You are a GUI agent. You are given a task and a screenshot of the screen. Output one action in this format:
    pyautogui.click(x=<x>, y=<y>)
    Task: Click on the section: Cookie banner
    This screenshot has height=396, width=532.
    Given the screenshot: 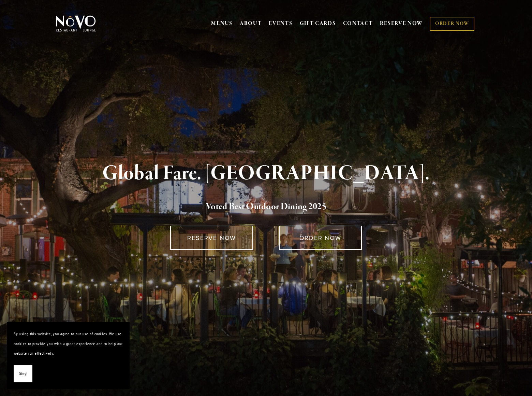 What is the action you would take?
    pyautogui.click(x=68, y=356)
    